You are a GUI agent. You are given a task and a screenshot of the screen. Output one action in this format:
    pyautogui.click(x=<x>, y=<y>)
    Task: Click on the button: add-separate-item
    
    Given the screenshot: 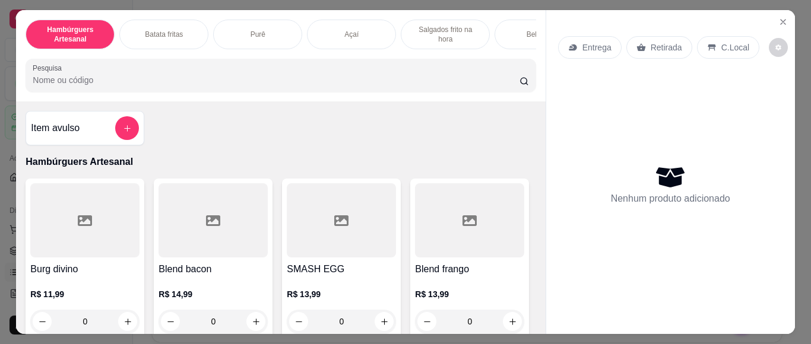 What is the action you would take?
    pyautogui.click(x=127, y=128)
    